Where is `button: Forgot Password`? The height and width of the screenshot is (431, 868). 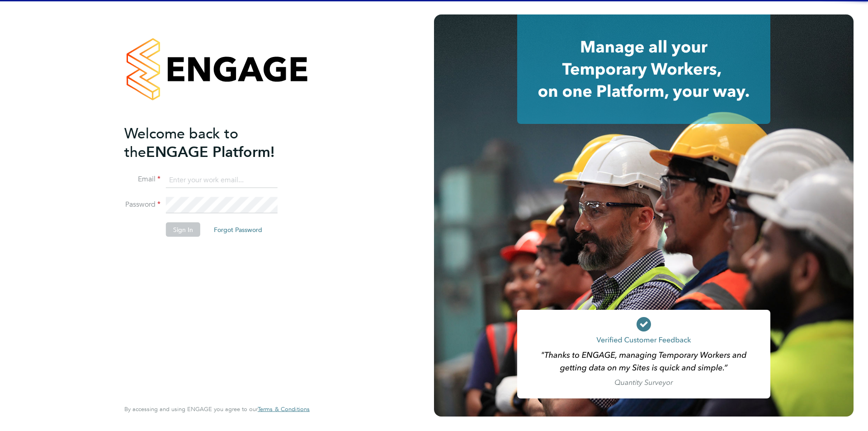 button: Forgot Password is located at coordinates (237, 229).